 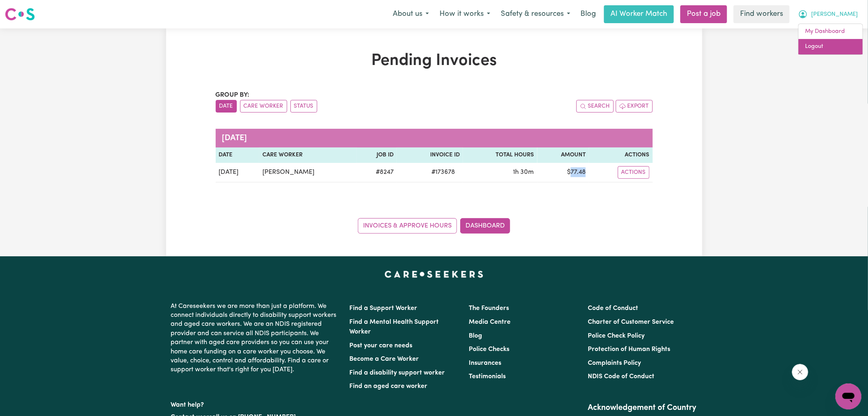 What do you see at coordinates (264, 106) in the screenshot?
I see `button: sort invoices by care worker` at bounding box center [264, 106].